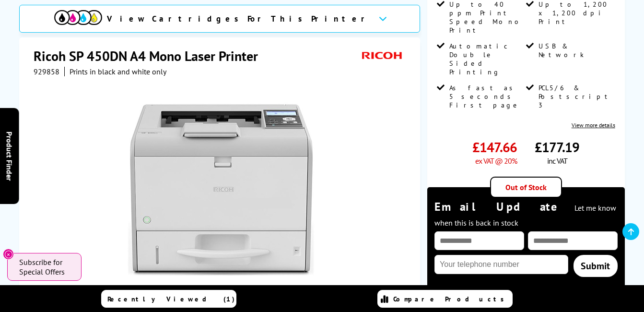 This screenshot has width=644, height=312. Describe the element at coordinates (526, 214) in the screenshot. I see `div: Email Update` at that location.